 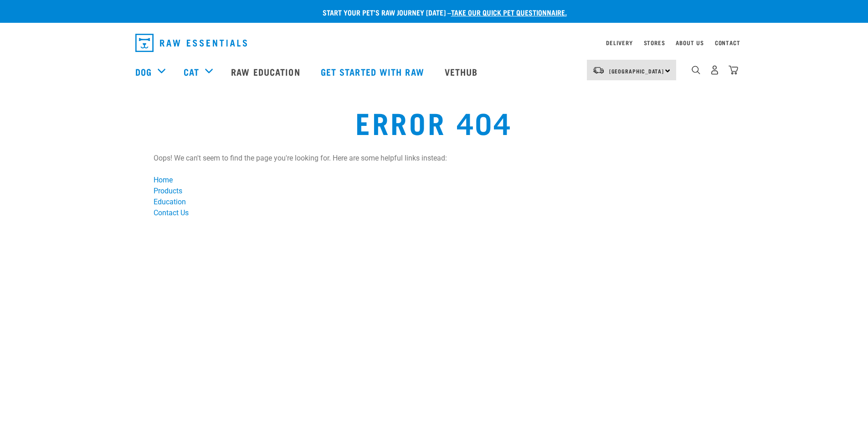 I want to click on a: Contact Us, so click(x=171, y=212).